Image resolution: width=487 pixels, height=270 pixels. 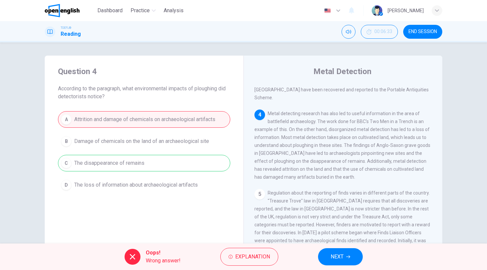 What do you see at coordinates (337, 257) in the screenshot?
I see `span: NEXT` at bounding box center [337, 257].